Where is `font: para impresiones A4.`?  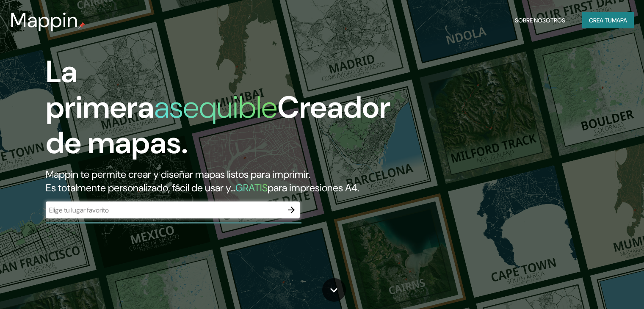
font: para impresiones A4. is located at coordinates (313, 188).